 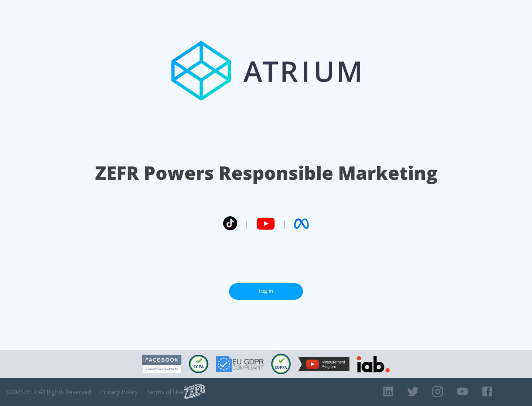 I want to click on img: CCPA Compliant, so click(x=198, y=364).